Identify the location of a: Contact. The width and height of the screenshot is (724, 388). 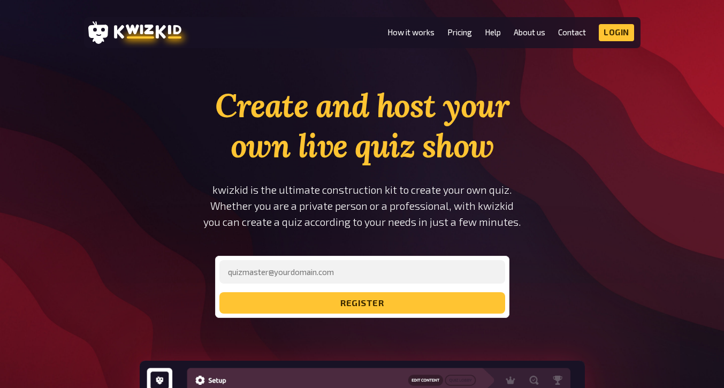
(572, 32).